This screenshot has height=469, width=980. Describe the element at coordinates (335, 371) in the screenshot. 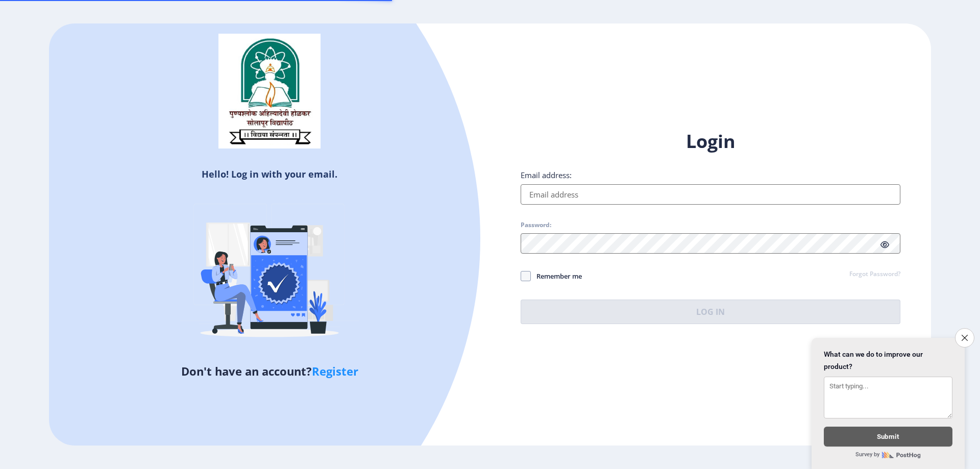

I see `a: Register` at that location.